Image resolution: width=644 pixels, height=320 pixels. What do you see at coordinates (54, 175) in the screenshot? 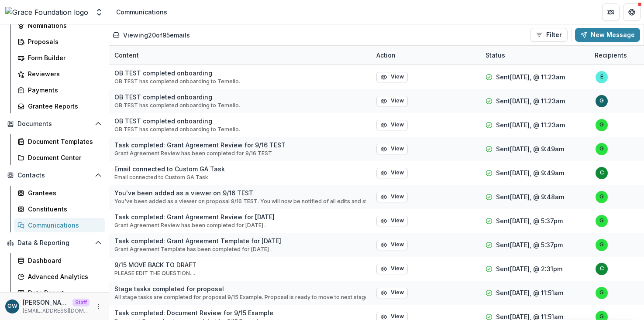
I see `span: Contacts` at bounding box center [54, 175].